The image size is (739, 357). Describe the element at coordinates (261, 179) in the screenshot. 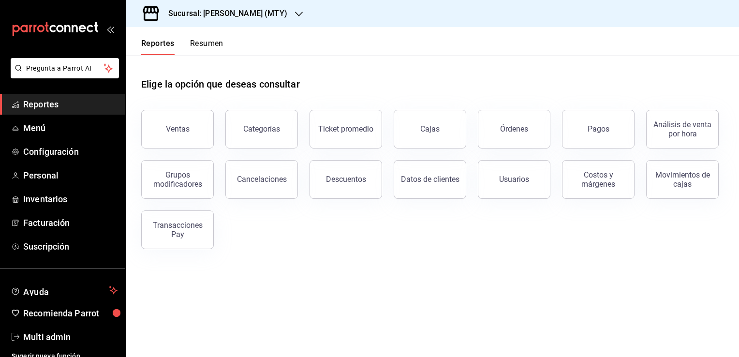

I see `div: Cancelaciones` at that location.